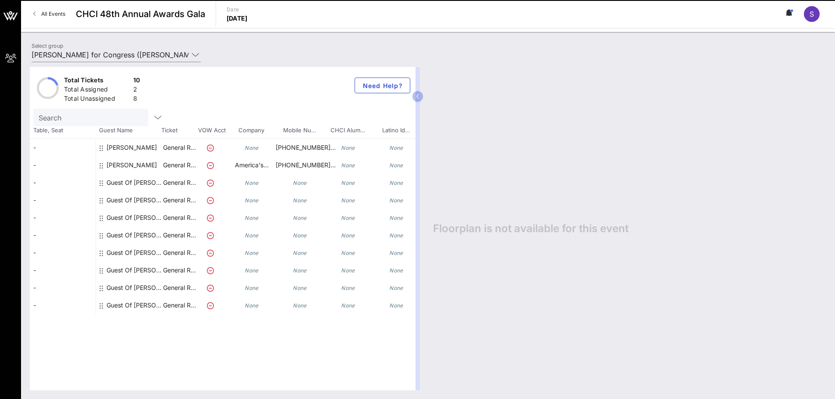 This screenshot has height=399, width=835. What do you see at coordinates (299, 131) in the screenshot?
I see `span: Mobile Nu…` at bounding box center [299, 131].